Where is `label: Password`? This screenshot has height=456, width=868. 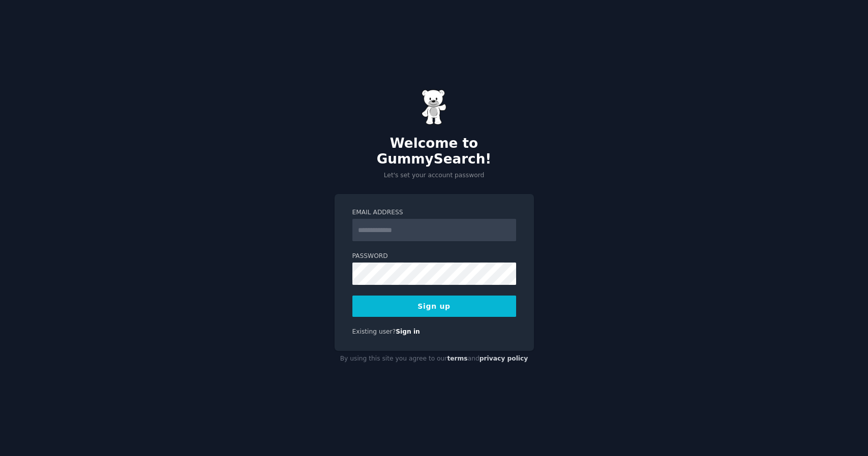
label: Password is located at coordinates (434, 256).